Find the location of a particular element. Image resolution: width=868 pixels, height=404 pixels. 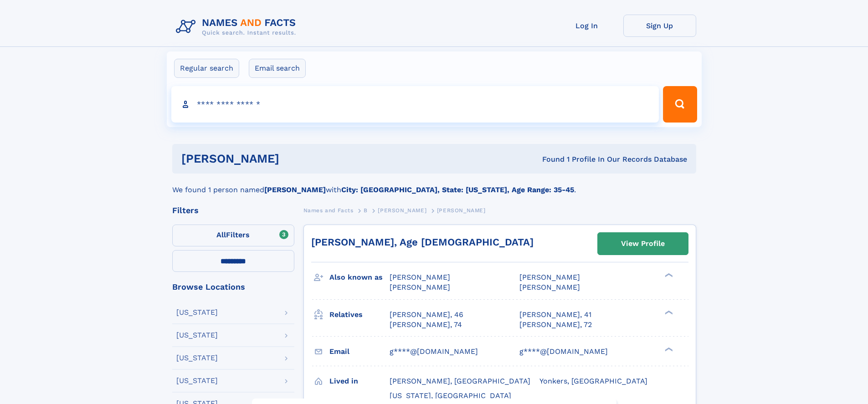

div: Browse Locations is located at coordinates (234, 287).